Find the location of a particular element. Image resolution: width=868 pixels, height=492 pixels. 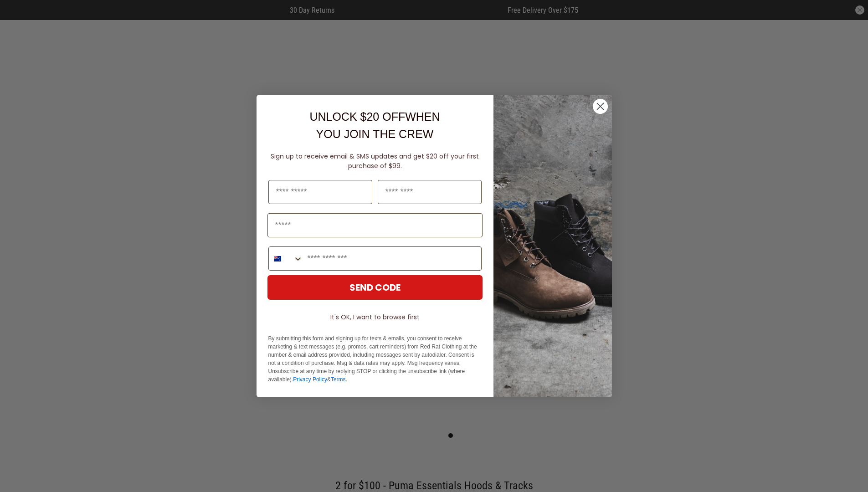

button: Close dialog is located at coordinates (601, 106).